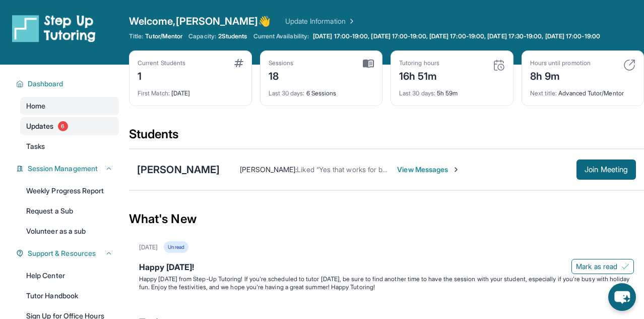  What do you see at coordinates (161, 75) in the screenshot?
I see `div: 1` at bounding box center [161, 75].